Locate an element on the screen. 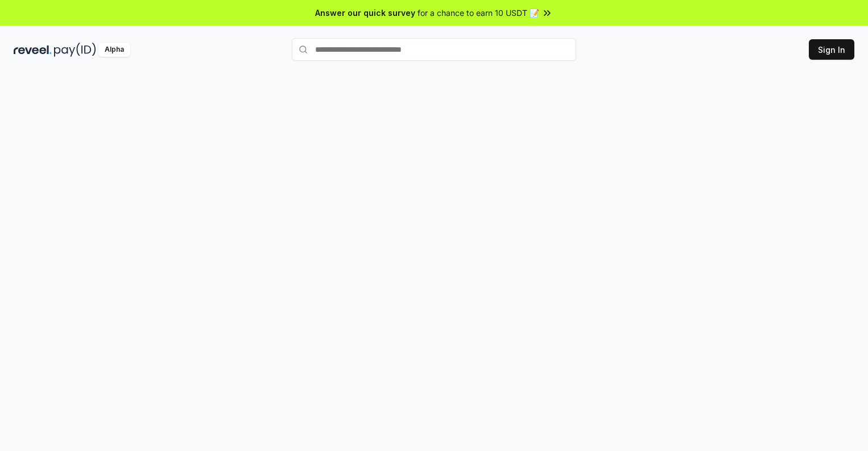 The image size is (868, 451). div: Alpha is located at coordinates (114, 49).